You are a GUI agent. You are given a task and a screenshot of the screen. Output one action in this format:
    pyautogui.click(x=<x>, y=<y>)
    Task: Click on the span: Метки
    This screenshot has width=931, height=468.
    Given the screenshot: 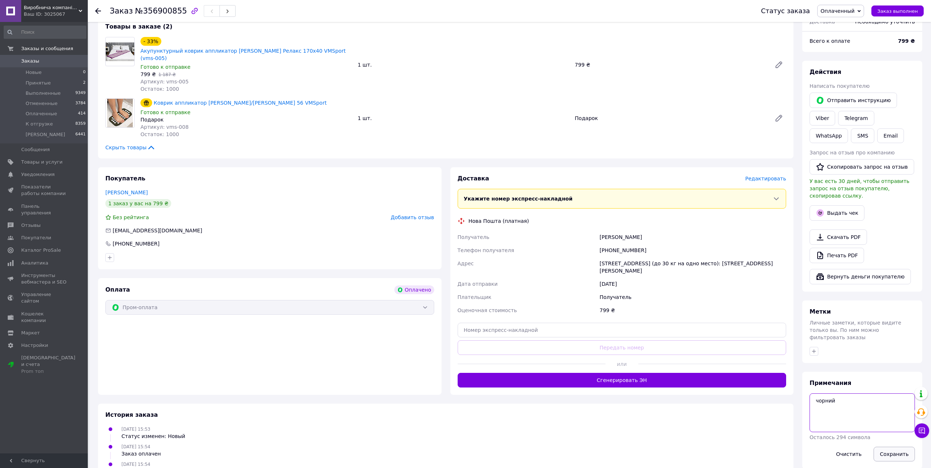 What is the action you would take?
    pyautogui.click(x=821, y=311)
    